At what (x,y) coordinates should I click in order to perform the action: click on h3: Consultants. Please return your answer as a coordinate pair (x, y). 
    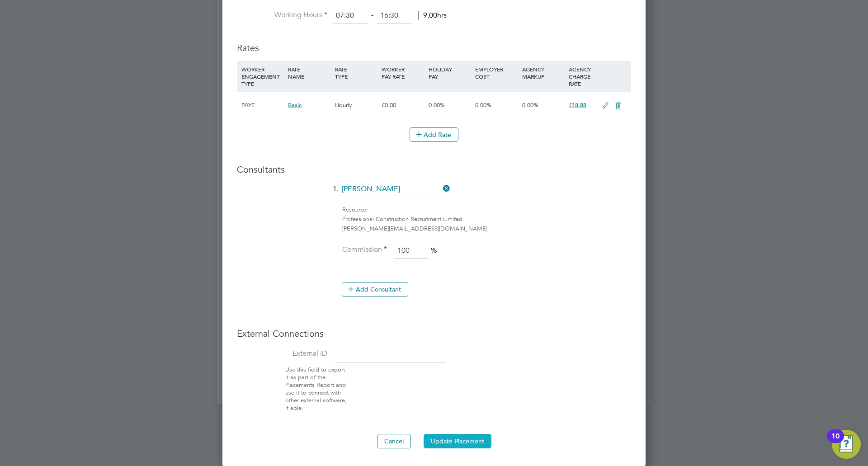
    Looking at the image, I should click on (434, 170).